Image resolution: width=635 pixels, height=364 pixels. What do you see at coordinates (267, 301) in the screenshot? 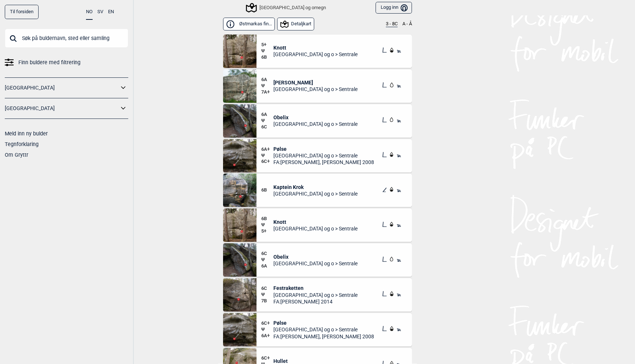
I see `span: 7B` at bounding box center [267, 301].